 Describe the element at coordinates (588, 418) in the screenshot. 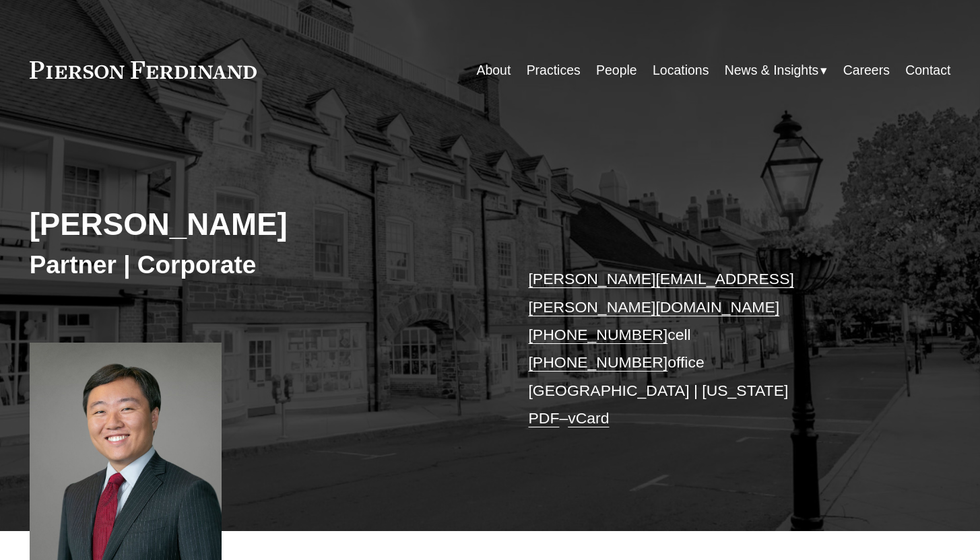

I see `a: vCard` at that location.